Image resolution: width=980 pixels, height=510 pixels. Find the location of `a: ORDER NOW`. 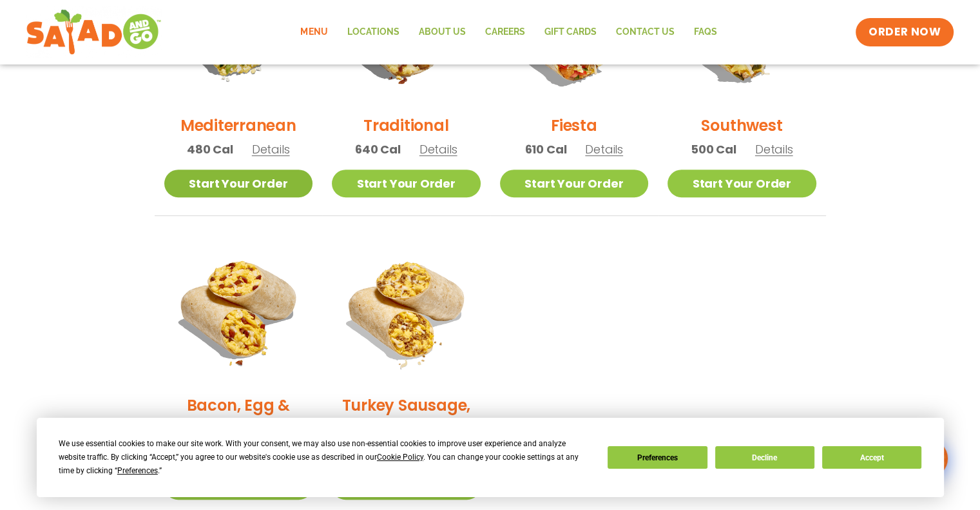

a: ORDER NOW is located at coordinates (904, 32).